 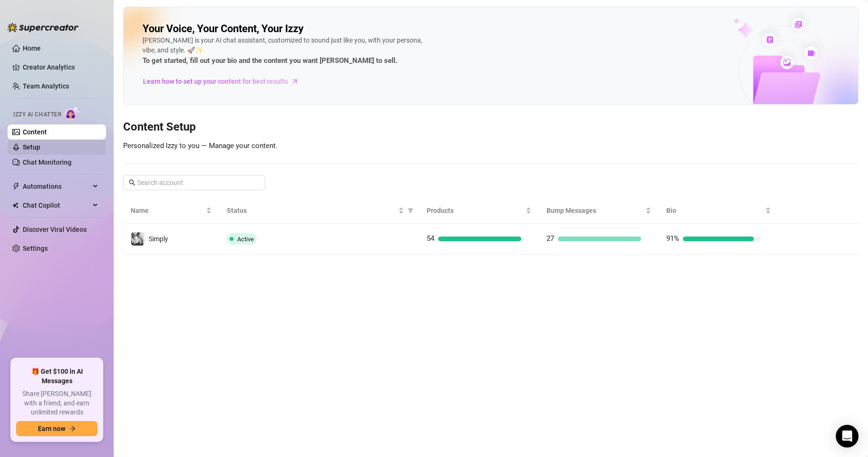 I want to click on th: Status, so click(x=319, y=211).